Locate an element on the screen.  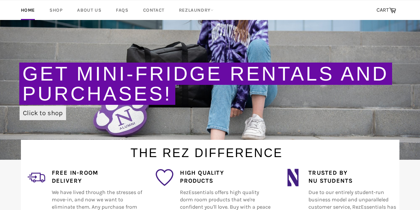
a: CART is located at coordinates (387, 10).